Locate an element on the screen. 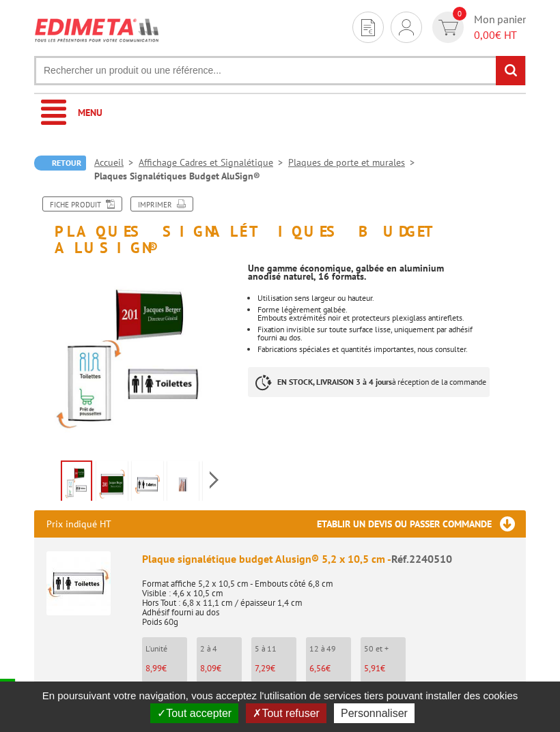 This screenshot has width=560, height=732. strong: EN STOCK, LIVRAISON 3 à 4 jours is located at coordinates (335, 382).